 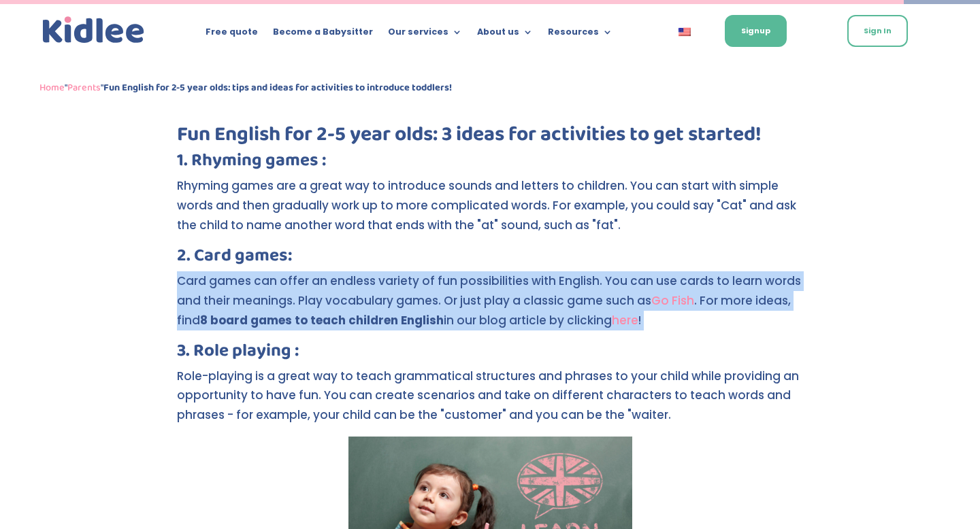 I want to click on a: Our services, so click(x=425, y=34).